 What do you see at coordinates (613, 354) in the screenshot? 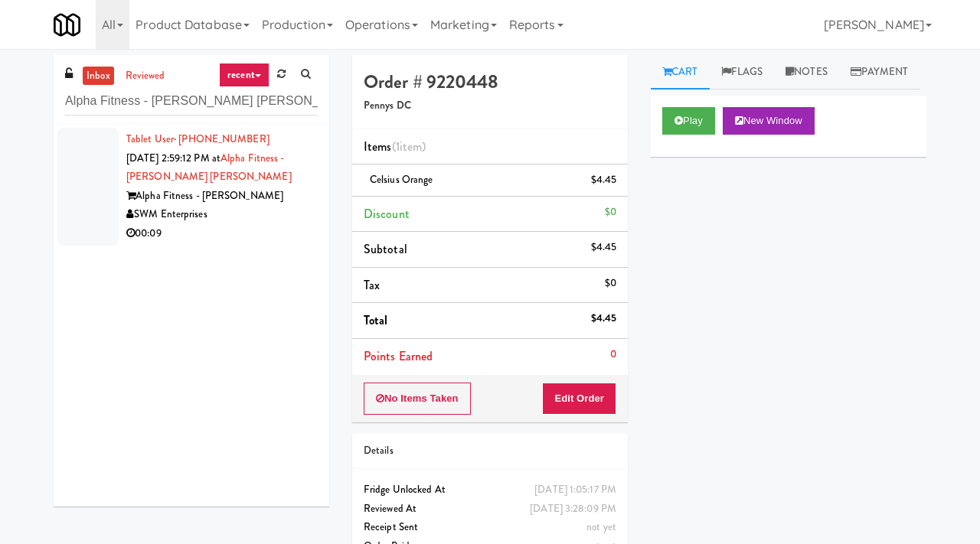
I see `div: 0` at bounding box center [613, 354].